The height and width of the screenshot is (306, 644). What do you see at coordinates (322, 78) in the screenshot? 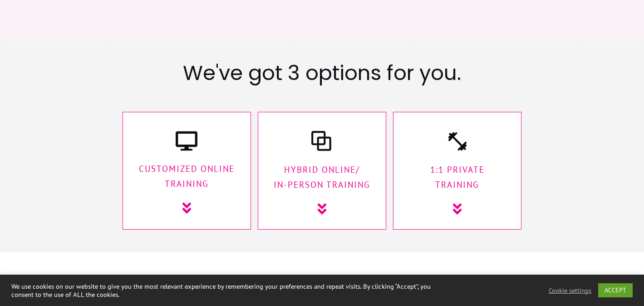
I see `h2: We've got 3 options for you.` at bounding box center [322, 78].